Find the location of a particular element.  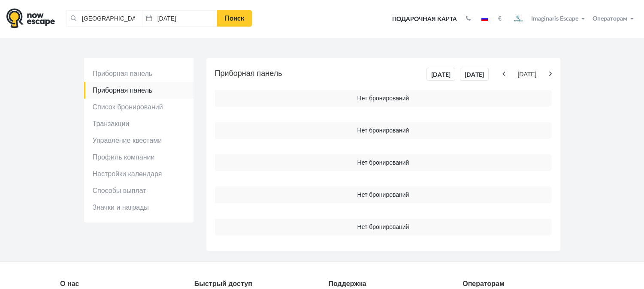

img: logo is located at coordinates (31, 18).